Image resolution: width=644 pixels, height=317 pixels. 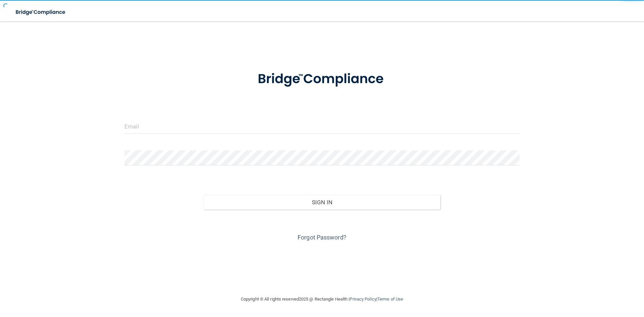 What do you see at coordinates (362, 299) in the screenshot?
I see `a: Privacy Policy` at bounding box center [362, 299].